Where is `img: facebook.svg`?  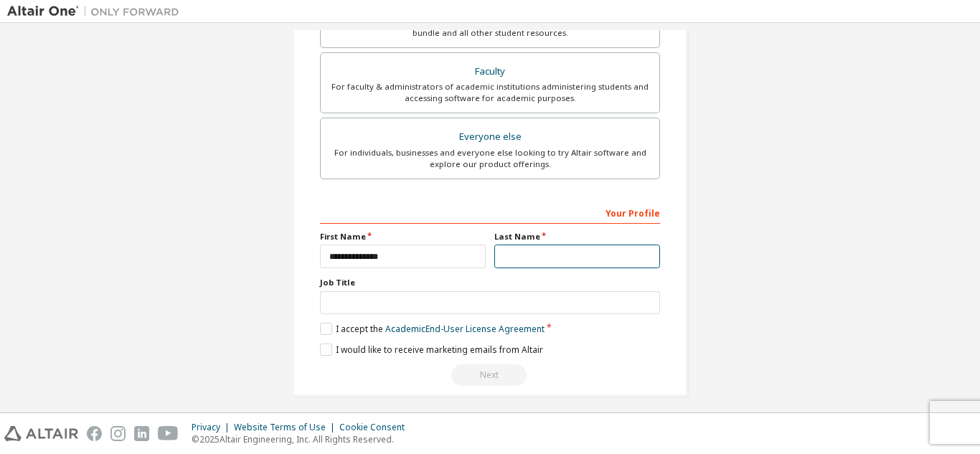
img: facebook.svg is located at coordinates (94, 433).